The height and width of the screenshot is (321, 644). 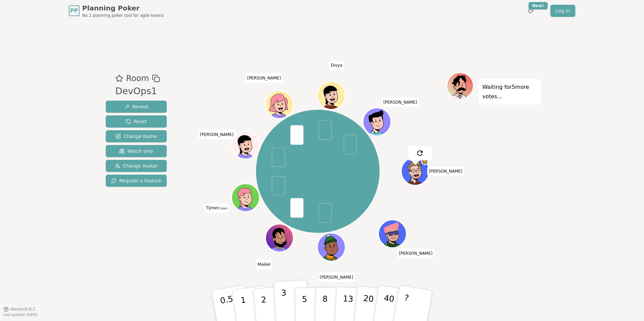 I want to click on button: Change Avatar, so click(x=136, y=166).